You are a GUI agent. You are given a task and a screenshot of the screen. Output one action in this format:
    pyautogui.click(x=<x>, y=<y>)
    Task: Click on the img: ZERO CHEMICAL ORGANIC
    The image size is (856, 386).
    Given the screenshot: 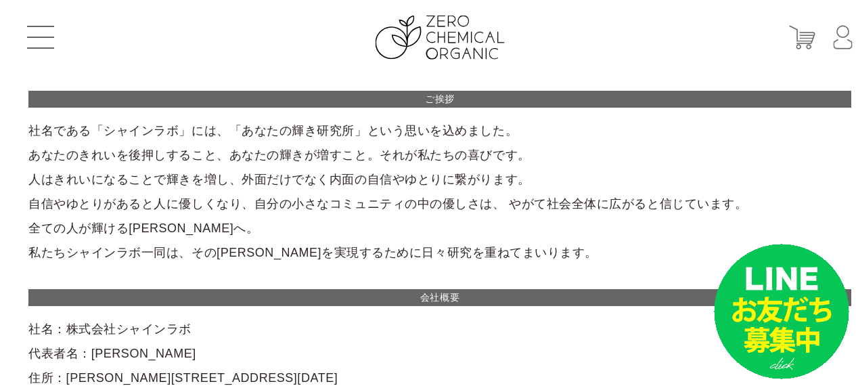 What is the action you would take?
    pyautogui.click(x=440, y=37)
    